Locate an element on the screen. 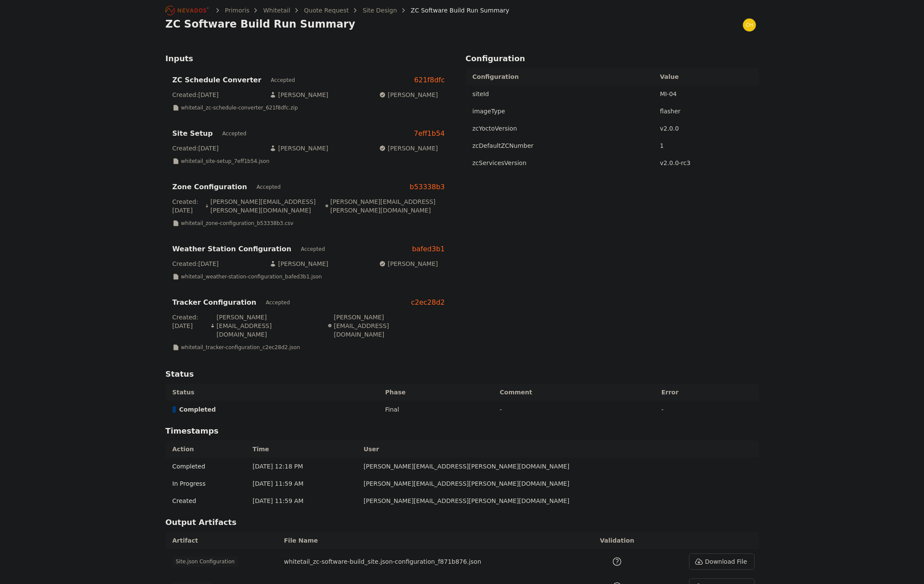 This screenshot has height=584, width=924. td: 1 is located at coordinates (707, 146).